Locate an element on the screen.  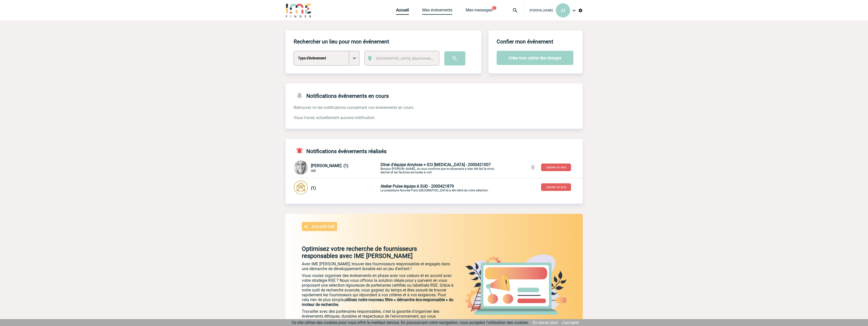
span: Retrouvez ici les notifications concernant vos évenements en cours. is located at coordinates (354, 108).